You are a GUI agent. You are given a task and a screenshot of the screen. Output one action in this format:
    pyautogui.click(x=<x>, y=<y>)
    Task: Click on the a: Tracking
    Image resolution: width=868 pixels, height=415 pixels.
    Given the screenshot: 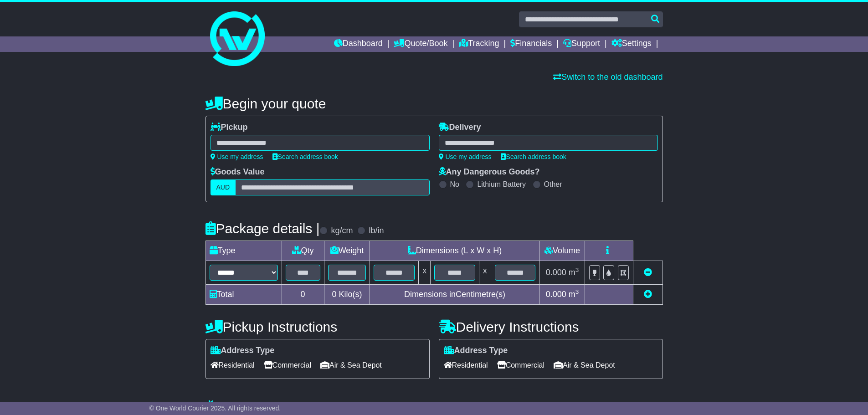 What is the action you would take?
    pyautogui.click(x=479, y=44)
    